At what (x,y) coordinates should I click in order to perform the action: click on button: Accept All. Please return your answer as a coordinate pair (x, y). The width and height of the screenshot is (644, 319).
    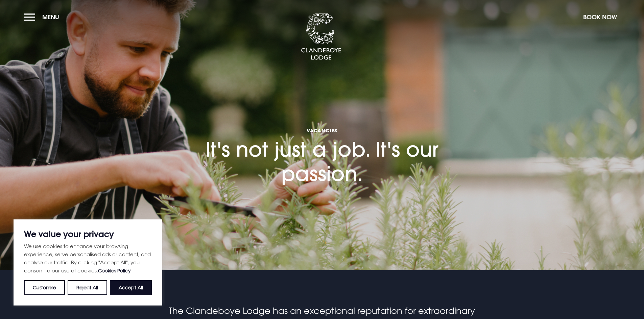
    Looking at the image, I should click on (131, 288).